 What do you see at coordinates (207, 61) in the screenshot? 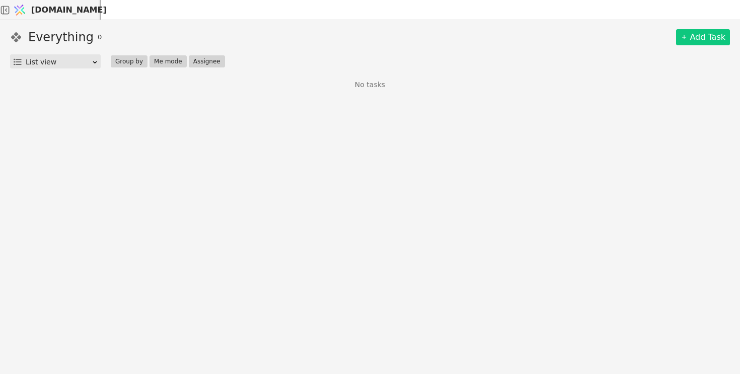
I see `button: Assignee` at bounding box center [207, 61].